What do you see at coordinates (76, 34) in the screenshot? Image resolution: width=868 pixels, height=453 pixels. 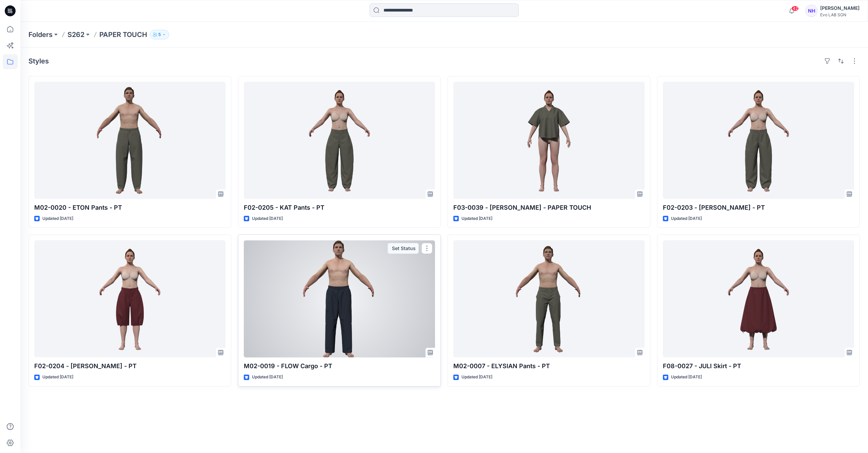 I see `p: S262` at bounding box center [76, 34].